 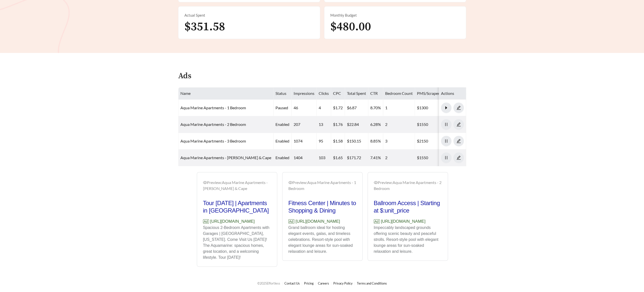 What do you see at coordinates (324, 124) in the screenshot?
I see `td: 13` at bounding box center [324, 124].